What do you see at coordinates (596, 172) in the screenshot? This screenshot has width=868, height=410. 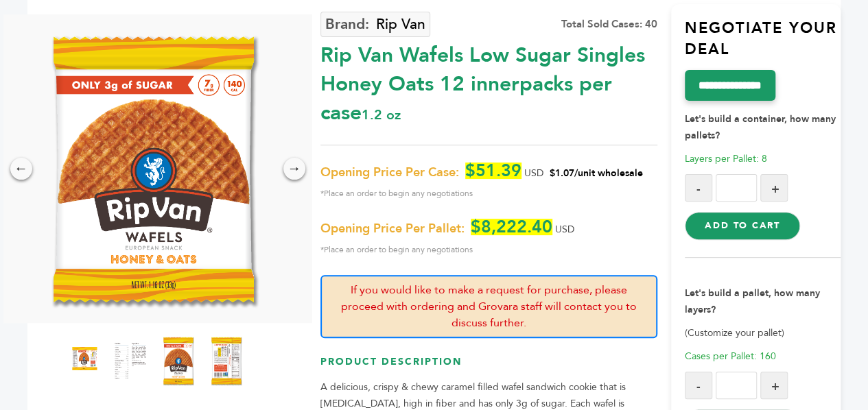 I see `span: $1.07/unit wholesale` at bounding box center [596, 172].